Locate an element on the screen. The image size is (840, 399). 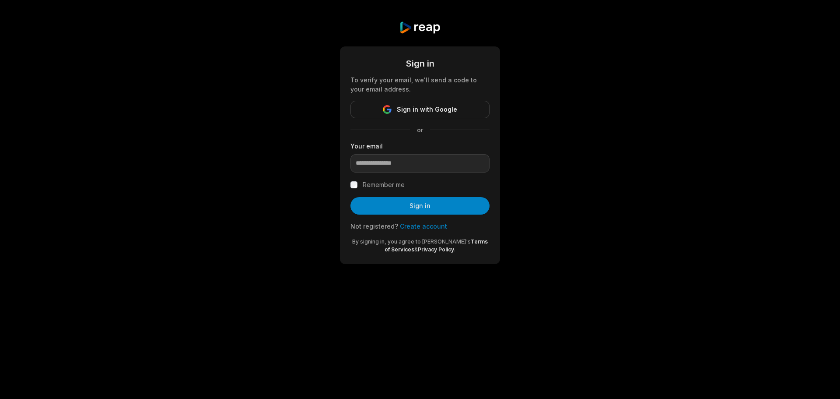
a: Terms of Services is located at coordinates (436, 245).